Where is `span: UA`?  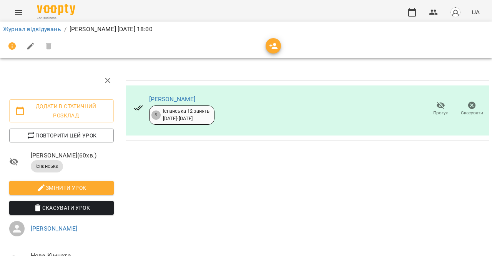 span: UA is located at coordinates (476, 12).